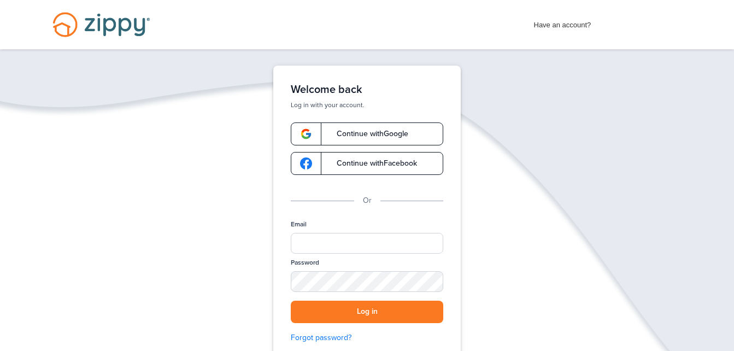  I want to click on button: Log in, so click(367, 312).